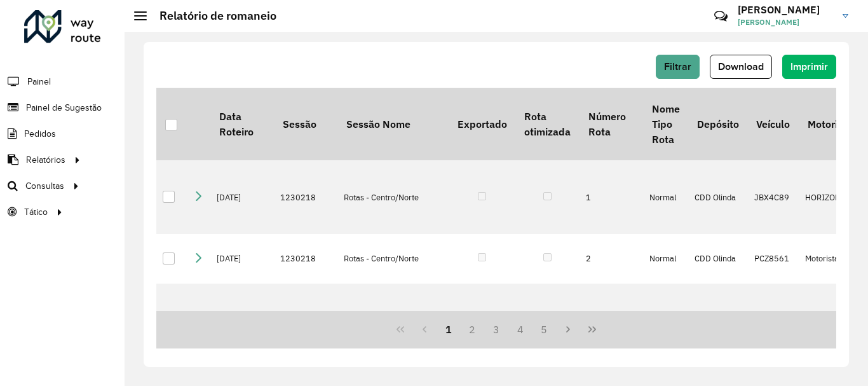  I want to click on th: Sessão Nome, so click(393, 124).